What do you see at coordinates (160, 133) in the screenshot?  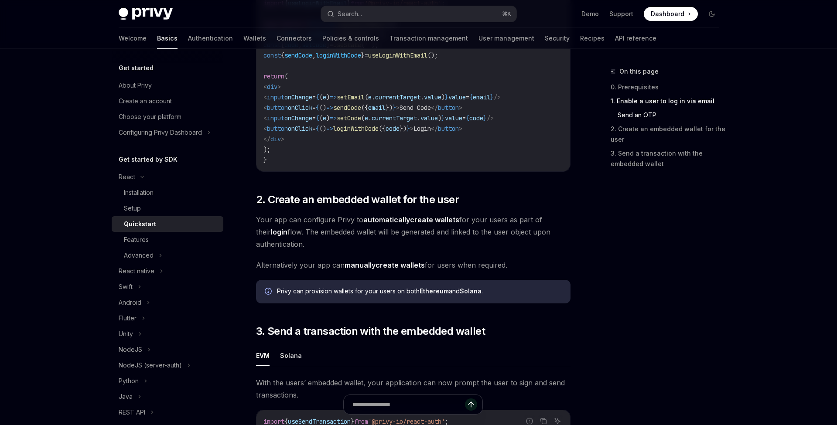 I see `div: Configuring Privy Dashboard` at bounding box center [160, 133].